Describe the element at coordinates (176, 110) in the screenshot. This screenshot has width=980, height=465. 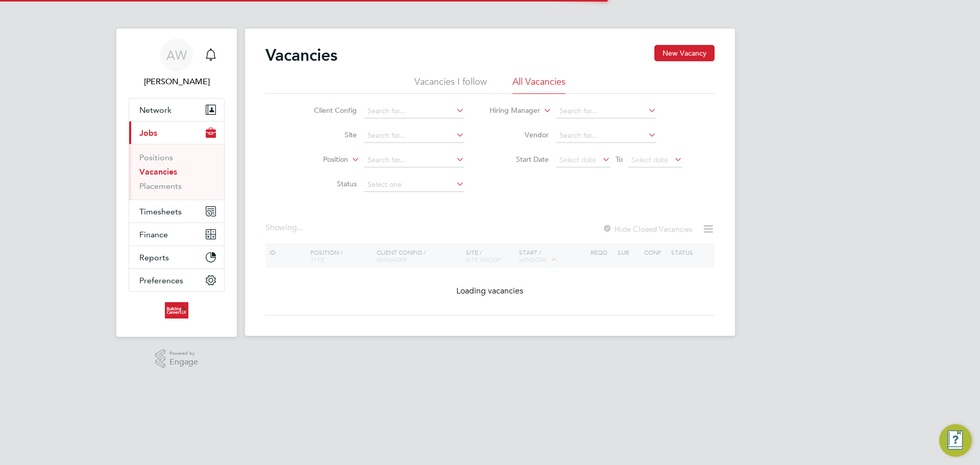
I see `button: Network` at that location.